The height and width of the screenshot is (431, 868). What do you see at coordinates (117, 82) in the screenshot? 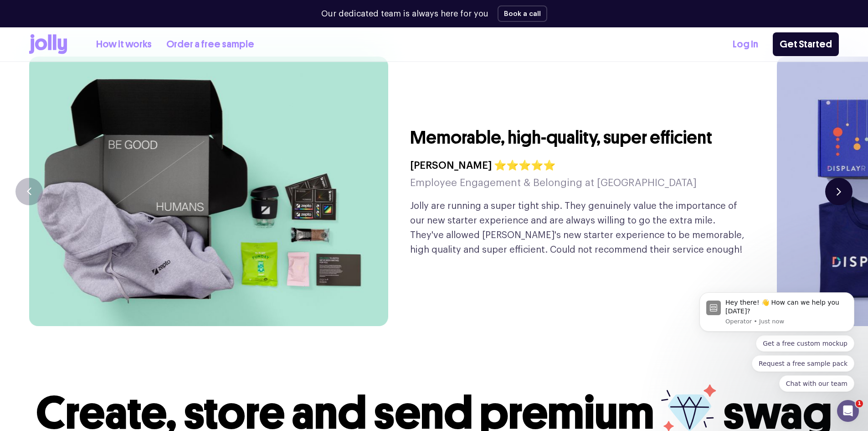
I see `button: Quick reply: Request a free sample pack` at bounding box center [117, 82].